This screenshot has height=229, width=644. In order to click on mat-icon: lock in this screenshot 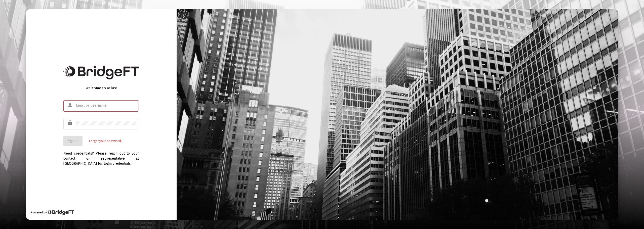, I will do `click(70, 123)`.